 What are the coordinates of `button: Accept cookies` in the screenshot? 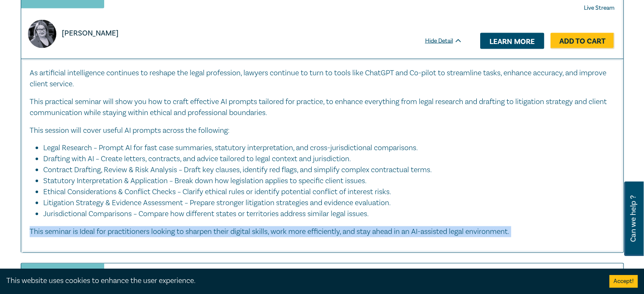 It's located at (623, 281).